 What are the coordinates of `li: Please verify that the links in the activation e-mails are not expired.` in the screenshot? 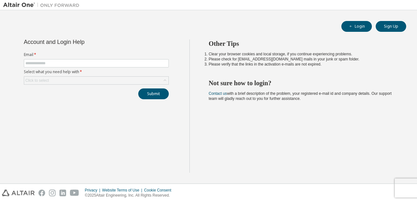 It's located at (302, 64).